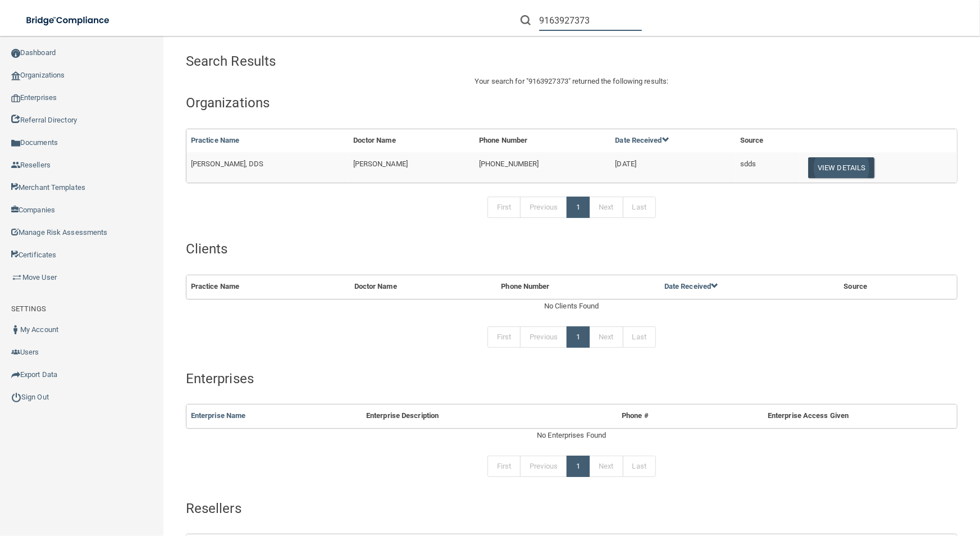  I want to click on h4: Enterprises, so click(572, 378).